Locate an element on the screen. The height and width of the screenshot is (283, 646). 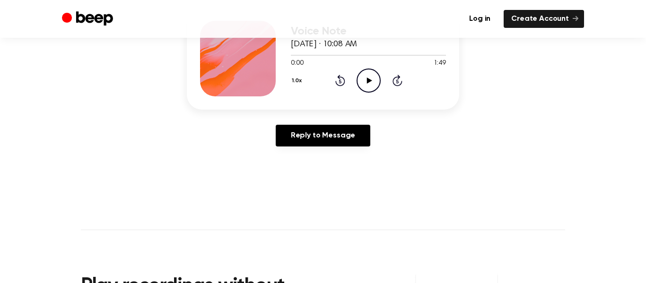
span: 0:00 is located at coordinates (297, 63).